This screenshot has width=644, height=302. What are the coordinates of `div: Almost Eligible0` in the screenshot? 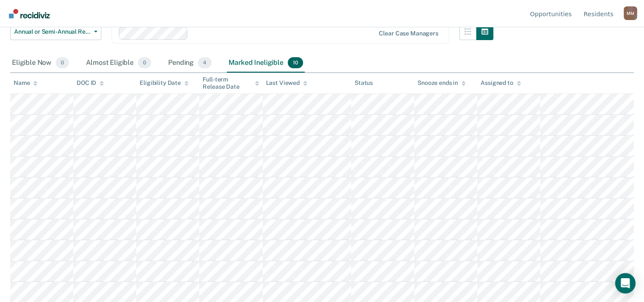 It's located at (118, 63).